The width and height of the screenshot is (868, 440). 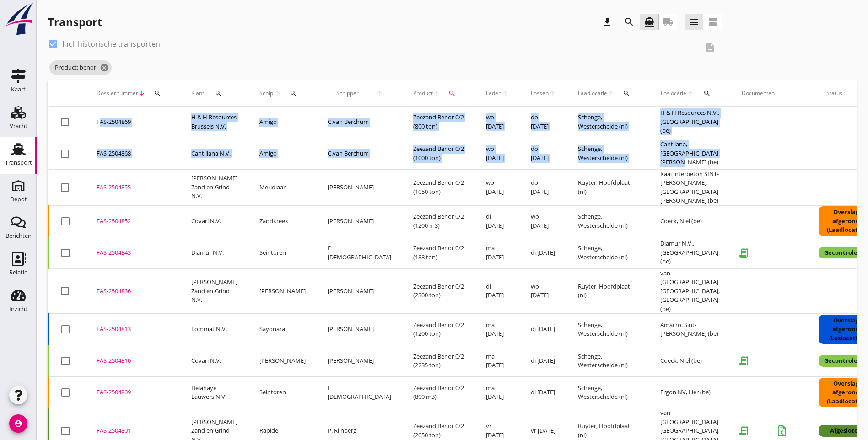 What do you see at coordinates (649, 22) in the screenshot?
I see `i: directions_boat` at bounding box center [649, 22].